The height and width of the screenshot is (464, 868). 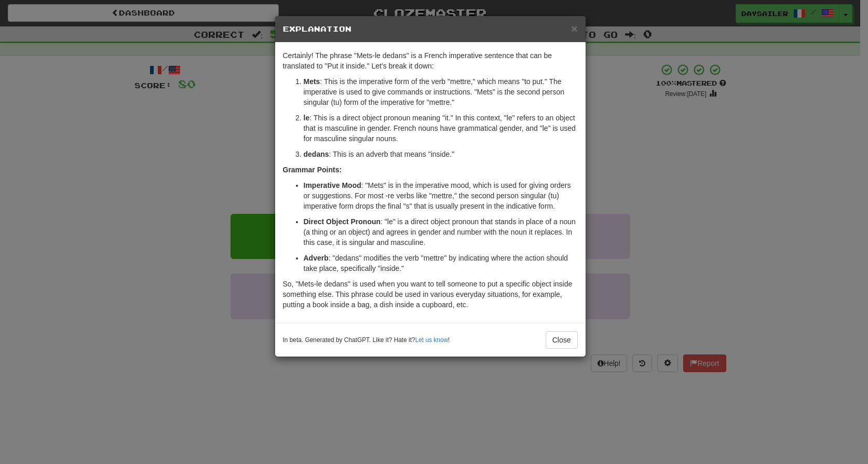 What do you see at coordinates (306, 118) in the screenshot?
I see `strong: le` at bounding box center [306, 118].